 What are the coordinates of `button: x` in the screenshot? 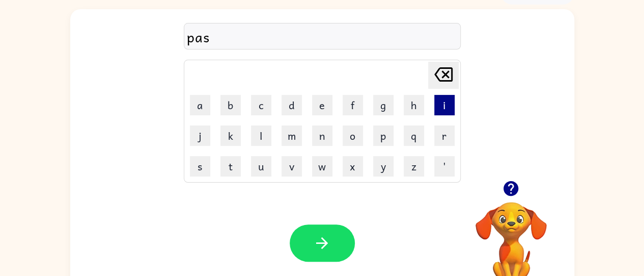 It's located at (353, 166).